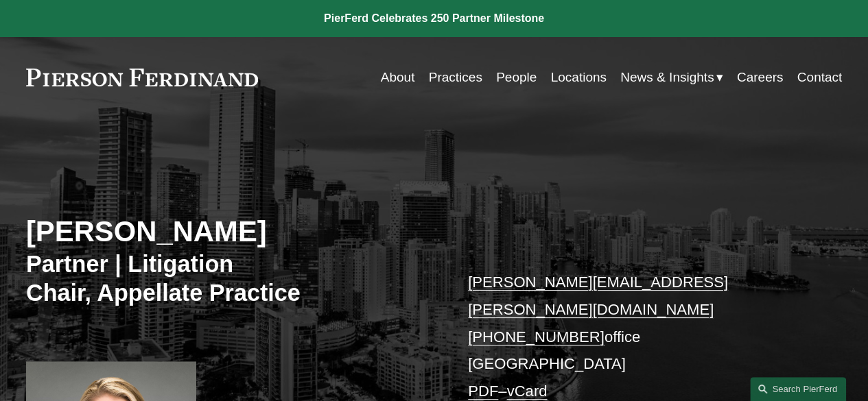  Describe the element at coordinates (483, 391) in the screenshot. I see `a: PDF` at that location.